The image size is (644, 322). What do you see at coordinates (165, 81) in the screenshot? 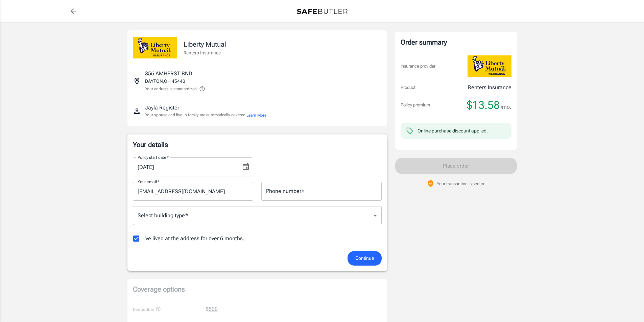
I see `p: DAYTON , OH 45440` at bounding box center [165, 81].